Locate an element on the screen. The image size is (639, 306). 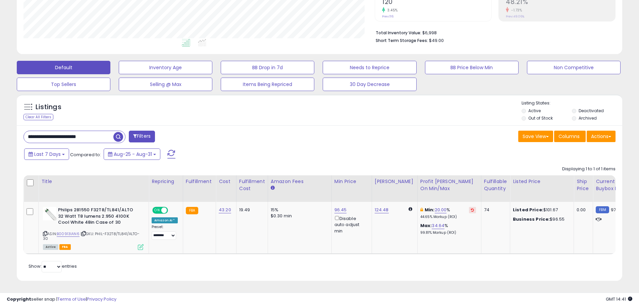
div: 15% is located at coordinates (299, 210).